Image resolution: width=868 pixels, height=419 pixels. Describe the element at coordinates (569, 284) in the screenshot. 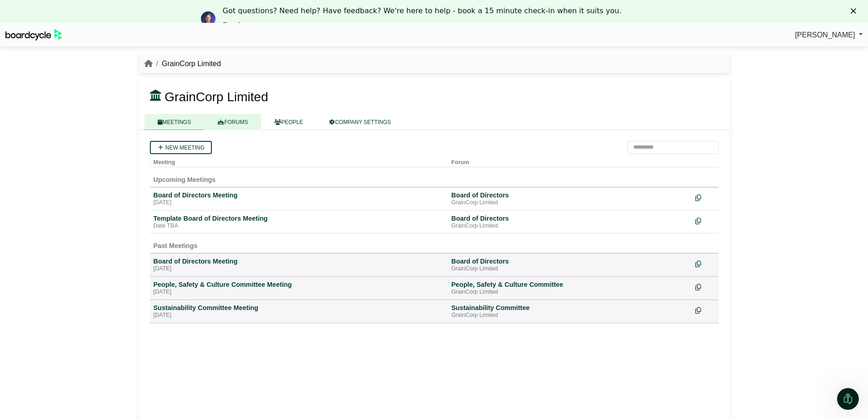

I see `div: People, Safety & Culture Committee` at that location.